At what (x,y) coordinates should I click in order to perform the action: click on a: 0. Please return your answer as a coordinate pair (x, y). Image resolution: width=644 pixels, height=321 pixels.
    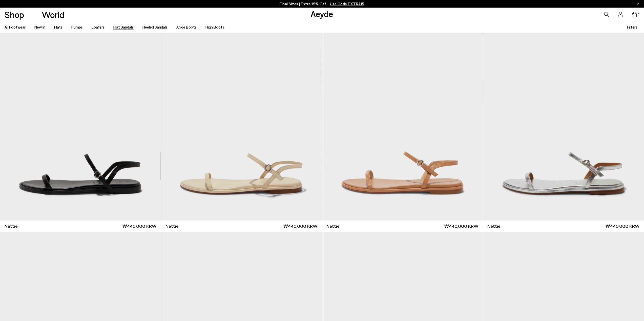
    Looking at the image, I should click on (634, 15).